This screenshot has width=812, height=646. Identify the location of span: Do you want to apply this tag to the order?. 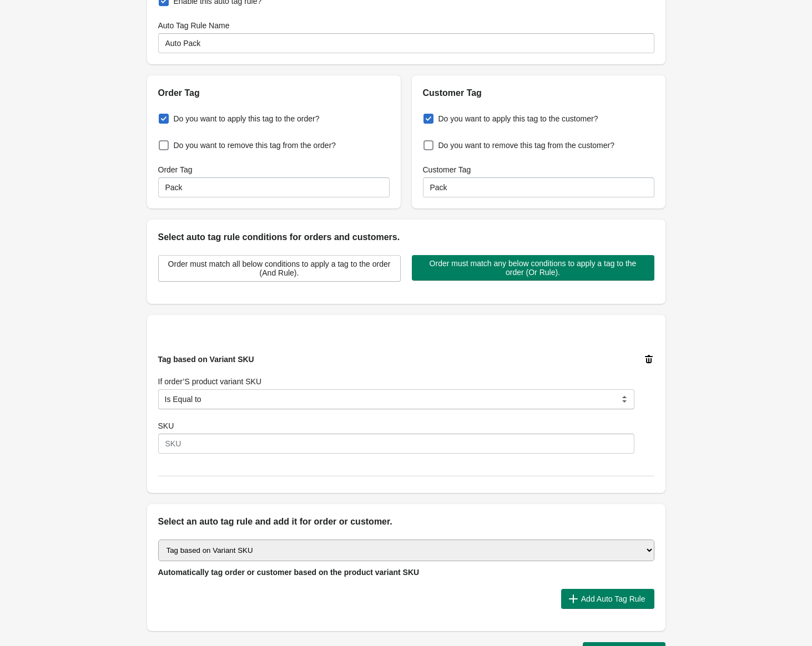
(247, 119).